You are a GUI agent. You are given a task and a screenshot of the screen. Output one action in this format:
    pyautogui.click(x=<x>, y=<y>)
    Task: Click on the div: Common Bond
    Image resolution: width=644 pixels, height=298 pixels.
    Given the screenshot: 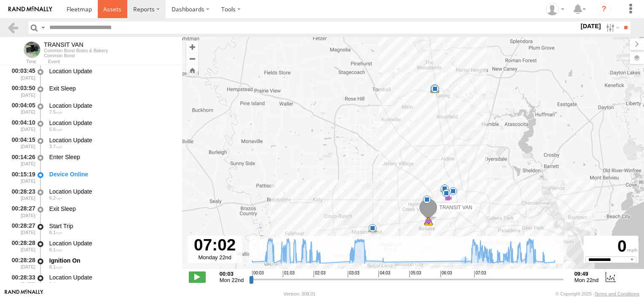 What is the action you would take?
    pyautogui.click(x=76, y=55)
    